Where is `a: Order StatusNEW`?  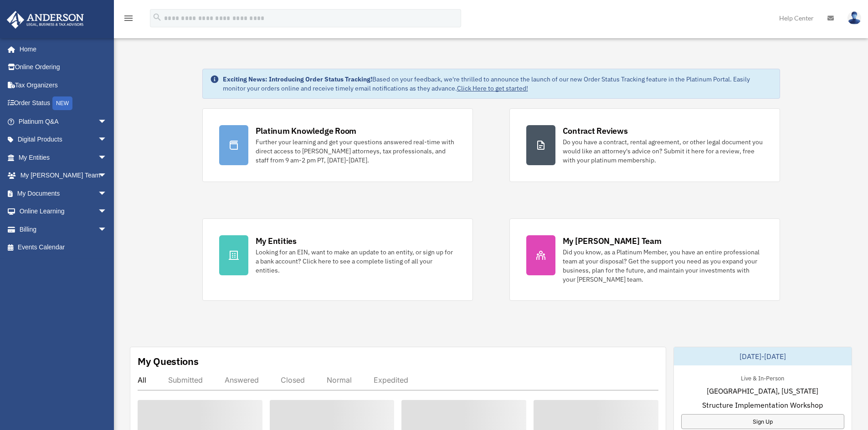
a: Order StatusNEW is located at coordinates (63, 103).